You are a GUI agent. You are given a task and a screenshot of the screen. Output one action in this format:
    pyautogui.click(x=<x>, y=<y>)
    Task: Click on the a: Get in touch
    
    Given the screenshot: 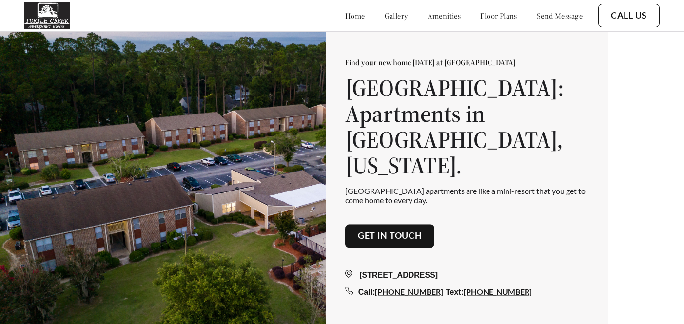 What is the action you would take?
    pyautogui.click(x=390, y=236)
    